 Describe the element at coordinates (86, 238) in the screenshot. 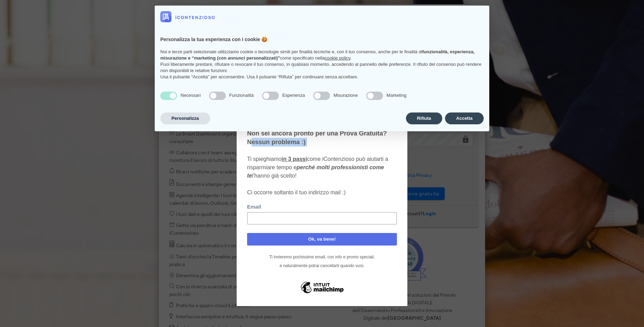

I see `img: Intuit Mailchimp logo` at that location.